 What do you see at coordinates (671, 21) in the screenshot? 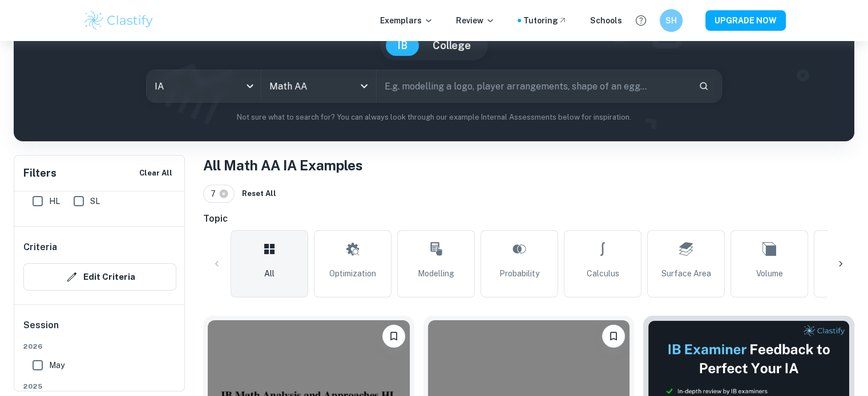
I see `button: SH` at bounding box center [671, 21].